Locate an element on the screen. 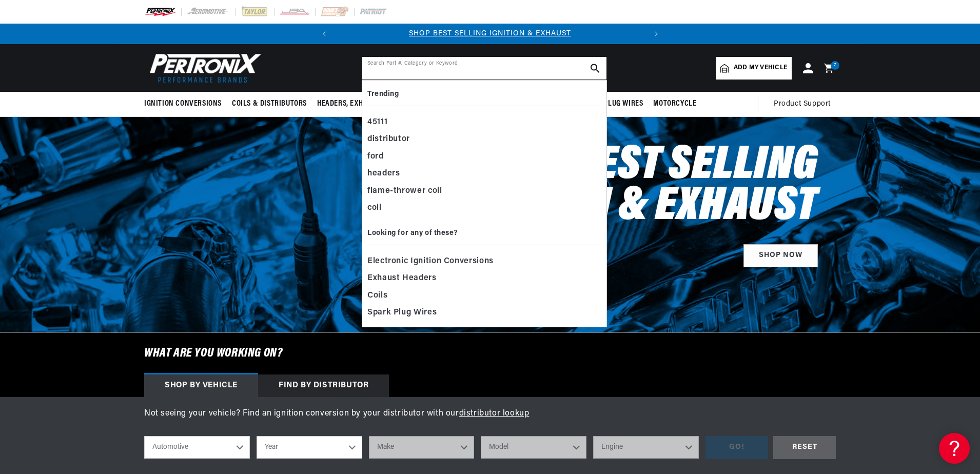 This screenshot has height=474, width=980. div: Announcement is located at coordinates (490, 34).